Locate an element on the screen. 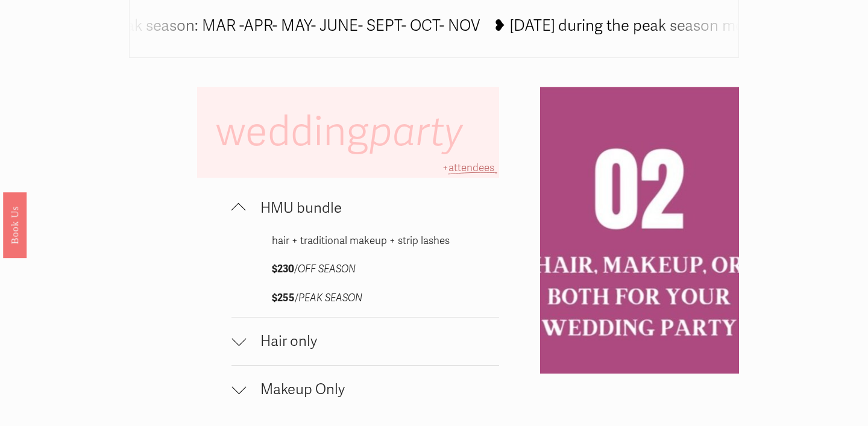 This screenshot has height=426, width=868. strong: $230 is located at coordinates (283, 269).